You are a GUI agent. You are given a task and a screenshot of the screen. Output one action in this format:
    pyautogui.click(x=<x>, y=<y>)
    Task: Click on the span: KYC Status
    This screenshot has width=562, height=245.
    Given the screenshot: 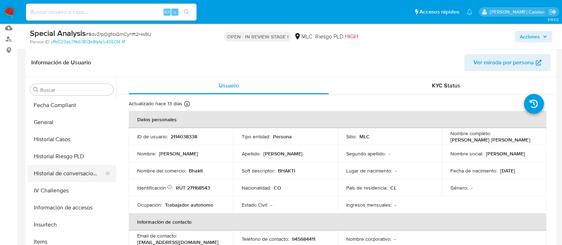 What is the action you would take?
    pyautogui.click(x=446, y=85)
    